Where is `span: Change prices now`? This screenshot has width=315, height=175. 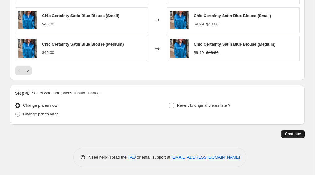
span: Change prices now is located at coordinates (40, 105).